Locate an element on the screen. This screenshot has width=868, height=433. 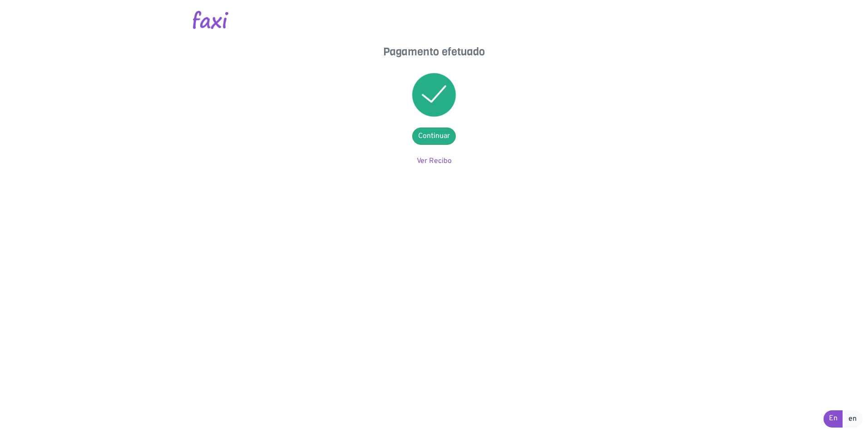
a: Continuar is located at coordinates (434, 136).